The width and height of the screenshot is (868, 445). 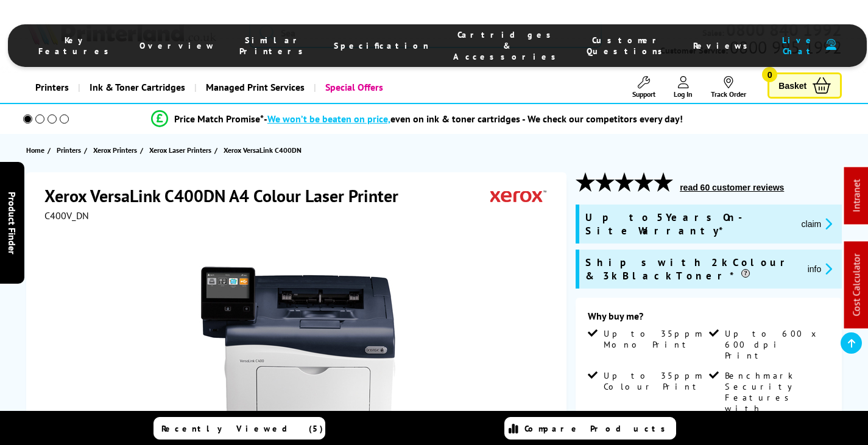 What do you see at coordinates (857, 196) in the screenshot?
I see `a: Intranet` at bounding box center [857, 196].